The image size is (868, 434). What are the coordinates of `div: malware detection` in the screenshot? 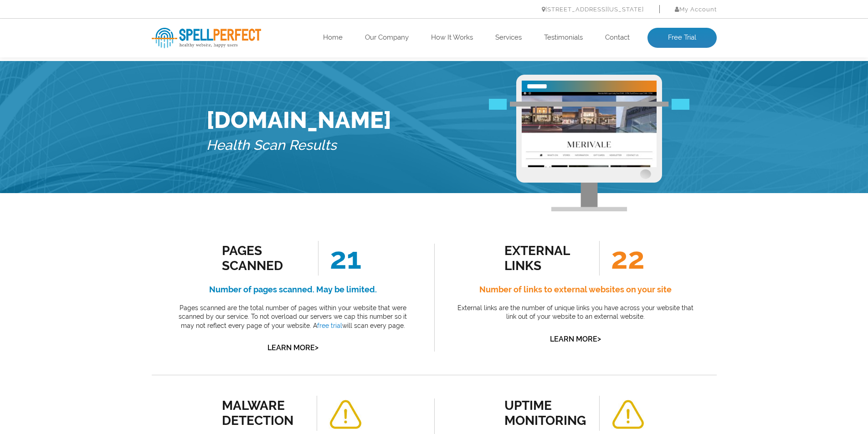 It's located at (263, 413).